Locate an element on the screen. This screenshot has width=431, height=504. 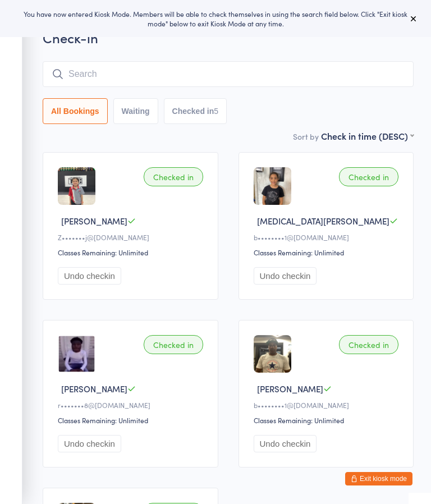
div: 5 is located at coordinates (216, 111).